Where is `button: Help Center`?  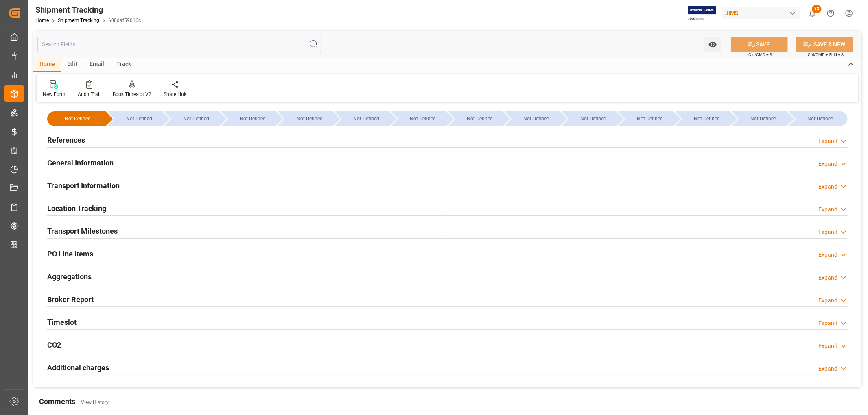 button: Help Center is located at coordinates (831, 13).